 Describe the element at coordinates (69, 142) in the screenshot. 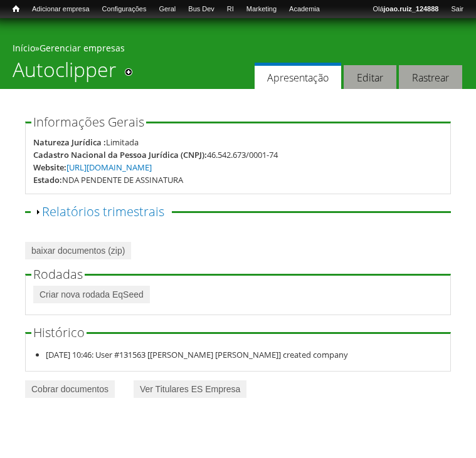

I see `div: Natureza Jurídica :` at that location.